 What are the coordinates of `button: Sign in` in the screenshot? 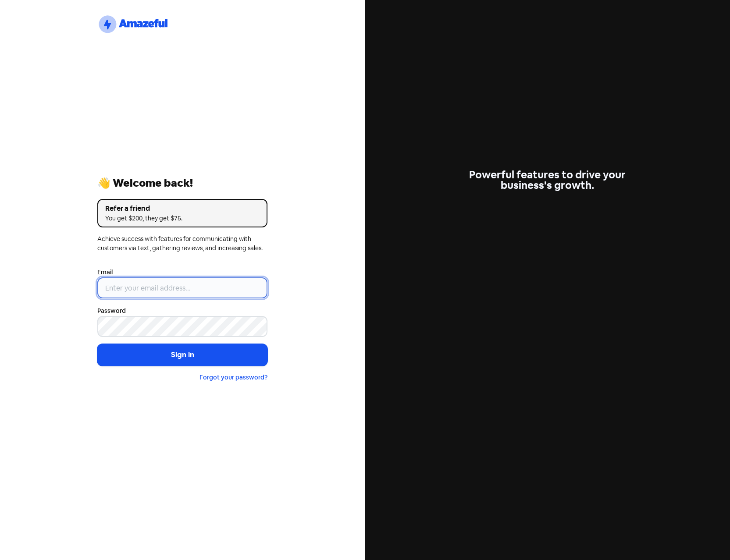 It's located at (182, 355).